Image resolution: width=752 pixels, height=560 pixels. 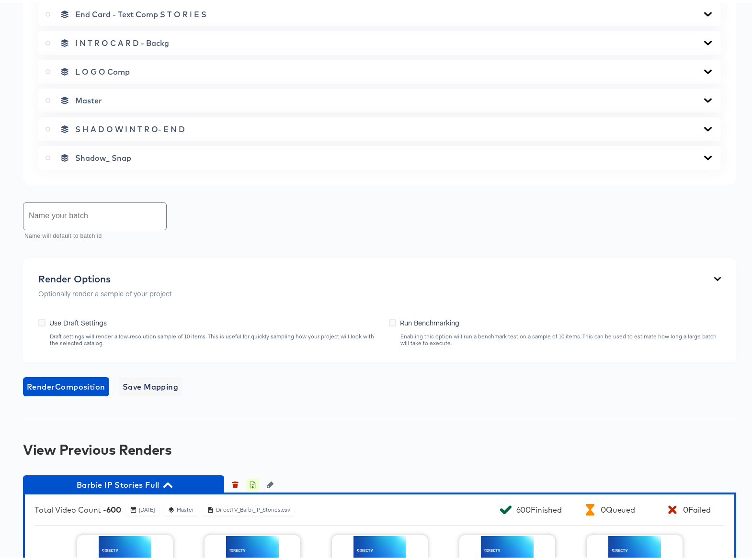 I want to click on div: 0 Queued, so click(x=618, y=507).